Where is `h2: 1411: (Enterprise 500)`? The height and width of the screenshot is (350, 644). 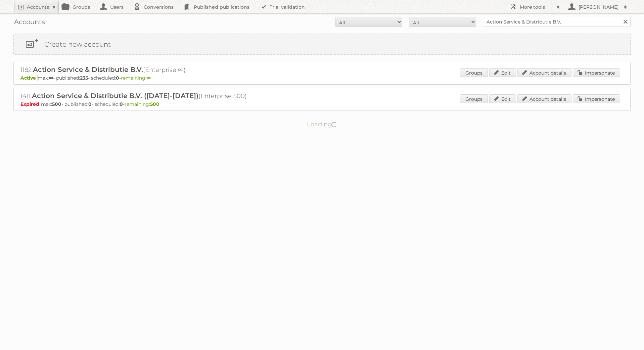
h2: 1411: (Enterprise 500) is located at coordinates (138, 96).